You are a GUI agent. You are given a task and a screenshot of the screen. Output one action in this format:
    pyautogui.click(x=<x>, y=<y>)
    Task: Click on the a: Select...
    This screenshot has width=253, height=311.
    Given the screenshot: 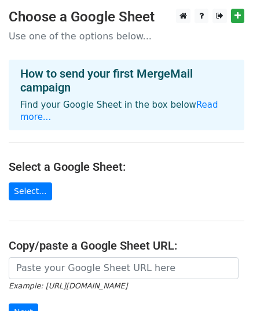 What is the action you would take?
    pyautogui.click(x=30, y=191)
    